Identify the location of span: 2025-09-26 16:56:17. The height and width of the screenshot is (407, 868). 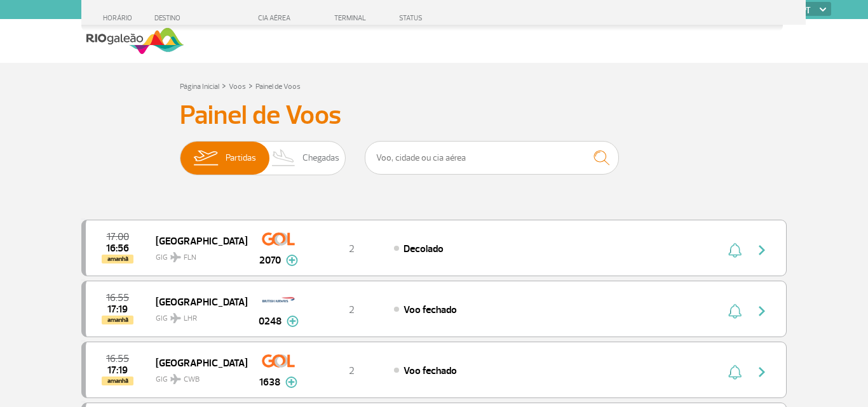
(117, 249).